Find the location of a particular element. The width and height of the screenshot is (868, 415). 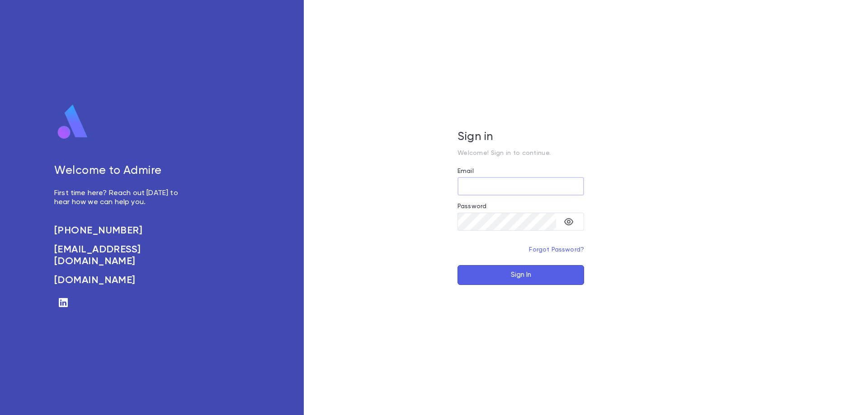

button: Sign In is located at coordinates (521, 276).